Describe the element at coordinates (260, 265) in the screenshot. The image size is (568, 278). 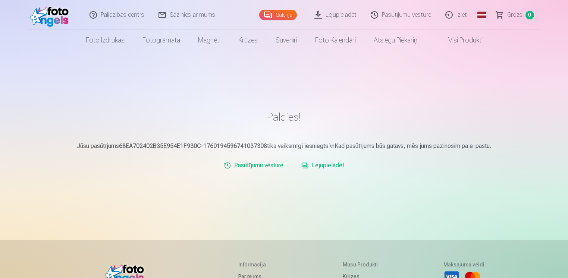
I see `h5: Informācija` at that location.